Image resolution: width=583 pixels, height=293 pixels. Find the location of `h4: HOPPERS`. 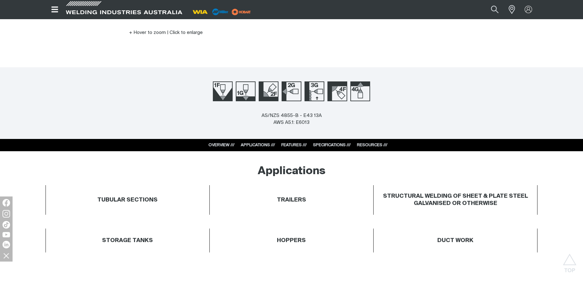

h4: HOPPERS is located at coordinates (291, 240).